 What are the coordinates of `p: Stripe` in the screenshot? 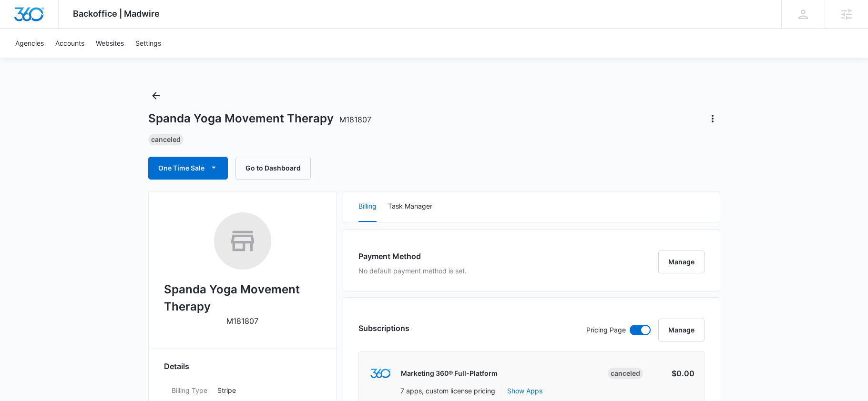 It's located at (265, 390).